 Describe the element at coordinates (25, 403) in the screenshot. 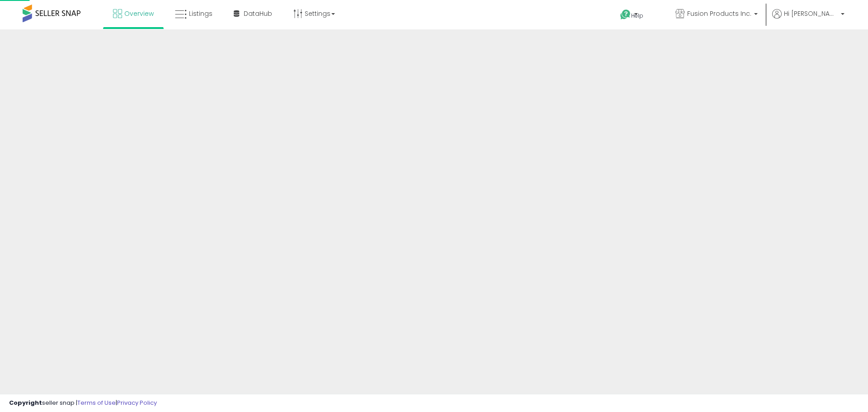

I see `strong: Copyright` at that location.